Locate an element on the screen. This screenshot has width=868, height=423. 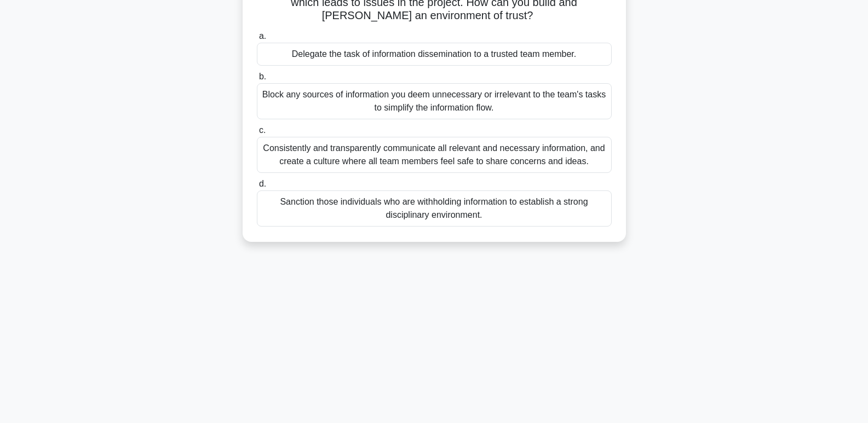
span: b. is located at coordinates (262, 76).